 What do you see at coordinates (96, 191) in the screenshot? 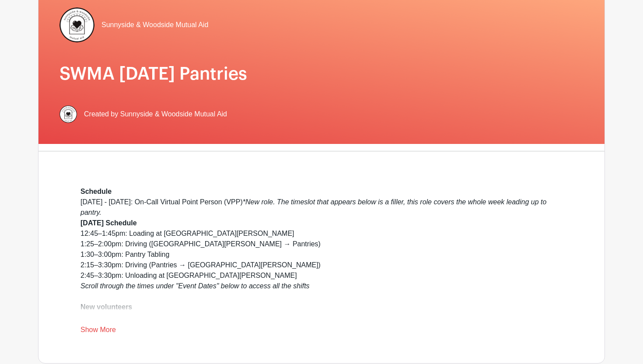
I see `strong: Schedule` at bounding box center [96, 191].